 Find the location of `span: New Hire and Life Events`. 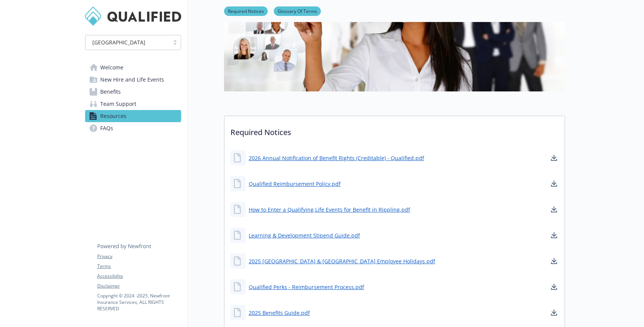

span: New Hire and Life Events is located at coordinates (132, 79).